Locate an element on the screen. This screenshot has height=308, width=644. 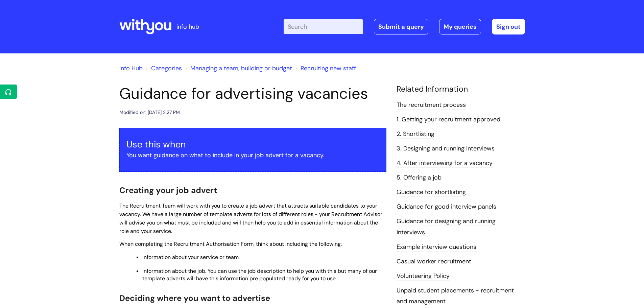
span: Information about your service or team is located at coordinates (190, 257).